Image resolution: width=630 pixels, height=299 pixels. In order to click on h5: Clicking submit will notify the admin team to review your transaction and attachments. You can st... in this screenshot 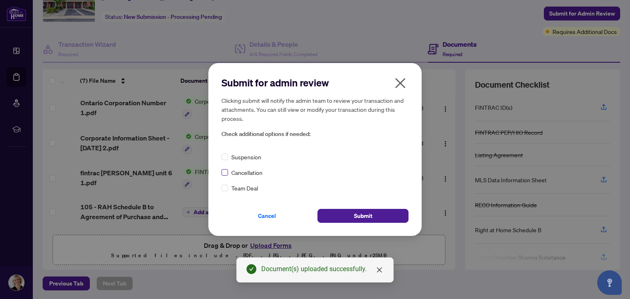, I will do `click(315, 109)`.